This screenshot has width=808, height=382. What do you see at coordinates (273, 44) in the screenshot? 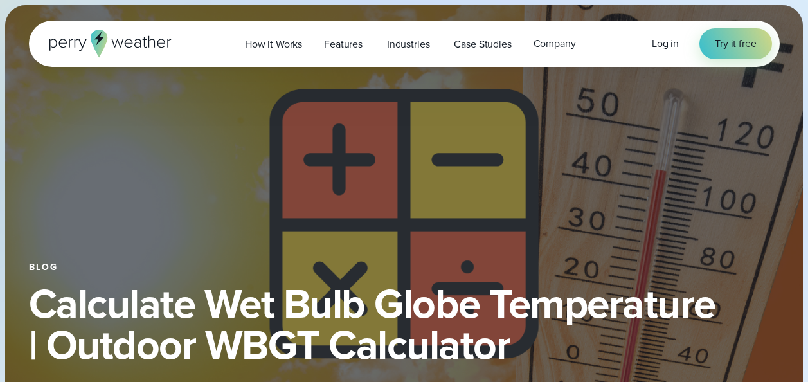
I see `span: How it Works` at bounding box center [273, 44].